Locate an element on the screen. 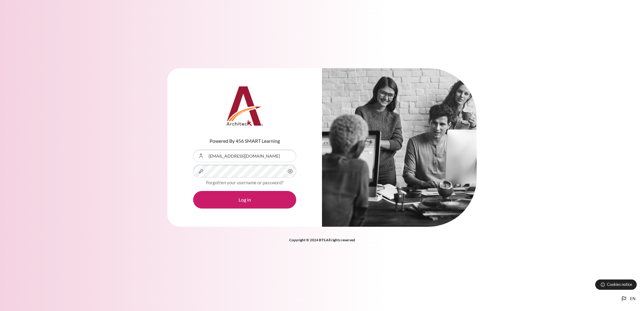 This screenshot has height=311, width=644. span: Cookies notice is located at coordinates (619, 284).